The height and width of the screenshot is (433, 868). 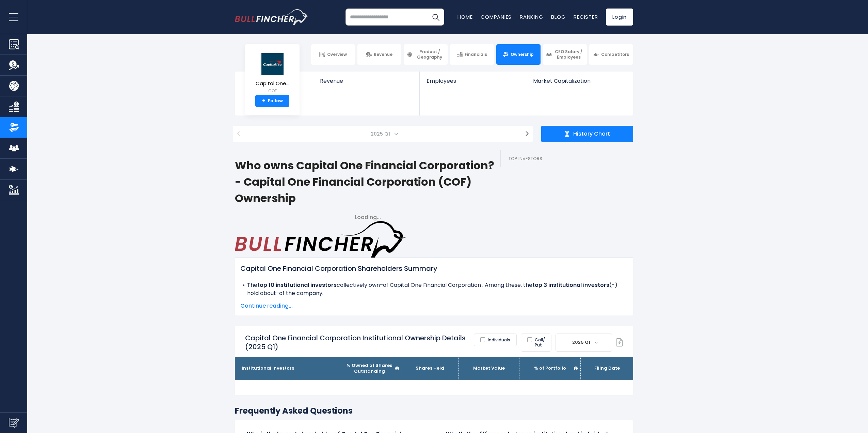 What do you see at coordinates (434, 268) in the screenshot?
I see `h2: Capital One Financial Corporation Shareholders Summary` at bounding box center [434, 268].